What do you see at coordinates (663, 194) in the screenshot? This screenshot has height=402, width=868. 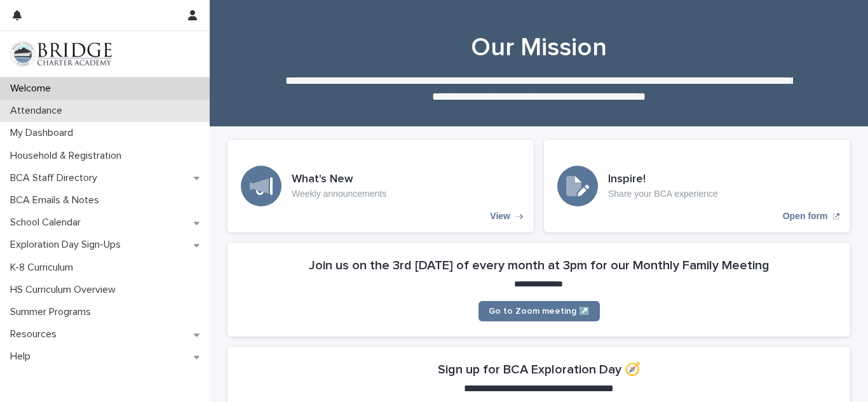 I see `p: Share your BCA experience` at bounding box center [663, 194].